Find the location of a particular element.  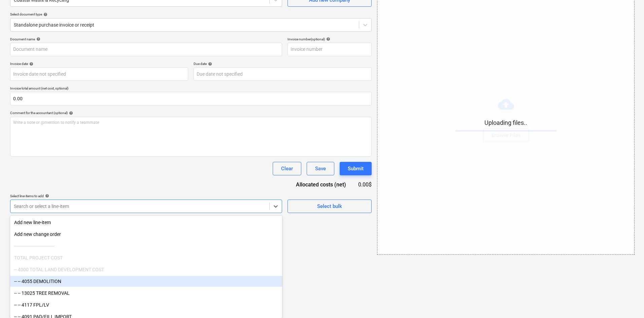

div: Add new line-item is located at coordinates (146, 223).